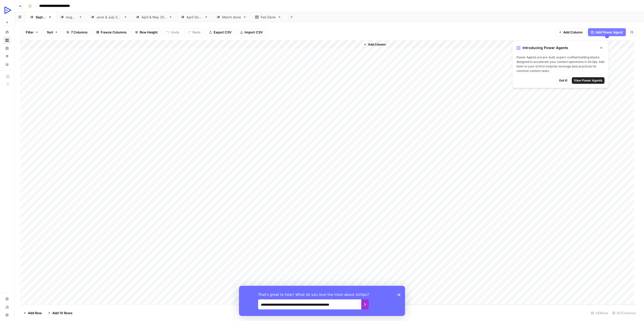  What do you see at coordinates (7, 56) in the screenshot?
I see `a: Opportunities` at bounding box center [7, 56].